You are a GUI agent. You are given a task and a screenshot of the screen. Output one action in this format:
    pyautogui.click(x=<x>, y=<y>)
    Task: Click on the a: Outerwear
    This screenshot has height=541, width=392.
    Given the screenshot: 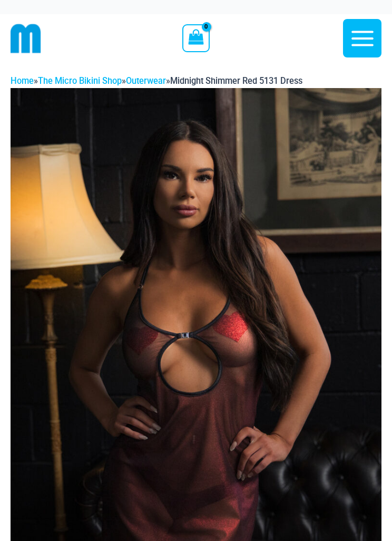 What is the action you would take?
    pyautogui.click(x=146, y=81)
    